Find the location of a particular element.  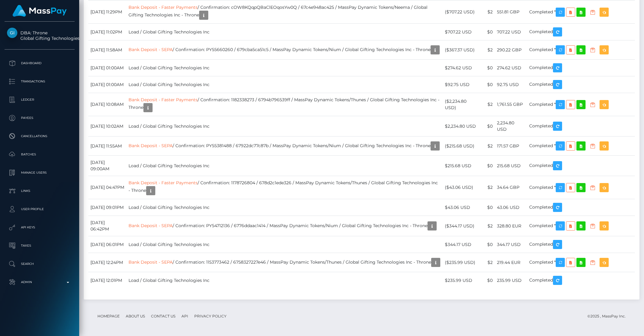

td: 328.80 EUR is located at coordinates (511, 226).